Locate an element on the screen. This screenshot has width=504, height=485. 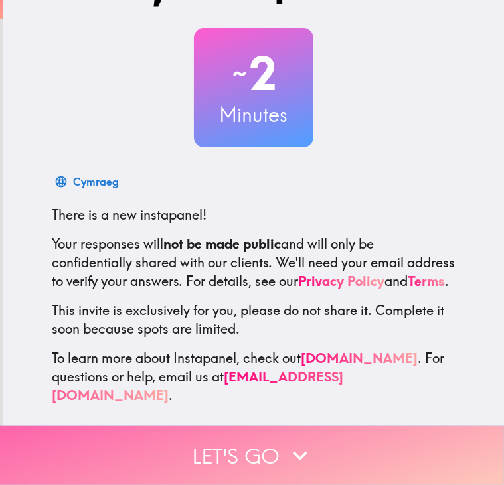
h3: Minutes is located at coordinates (254, 115).